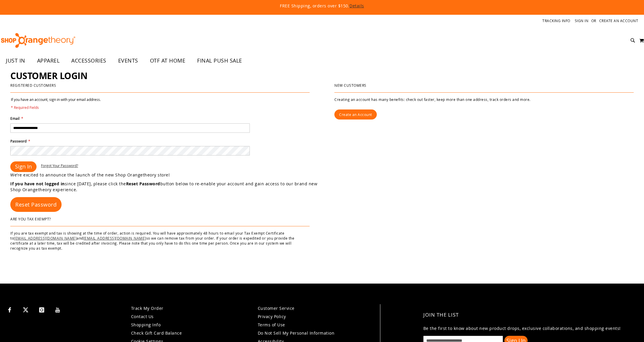  I want to click on button: Sign In, so click(23, 167).